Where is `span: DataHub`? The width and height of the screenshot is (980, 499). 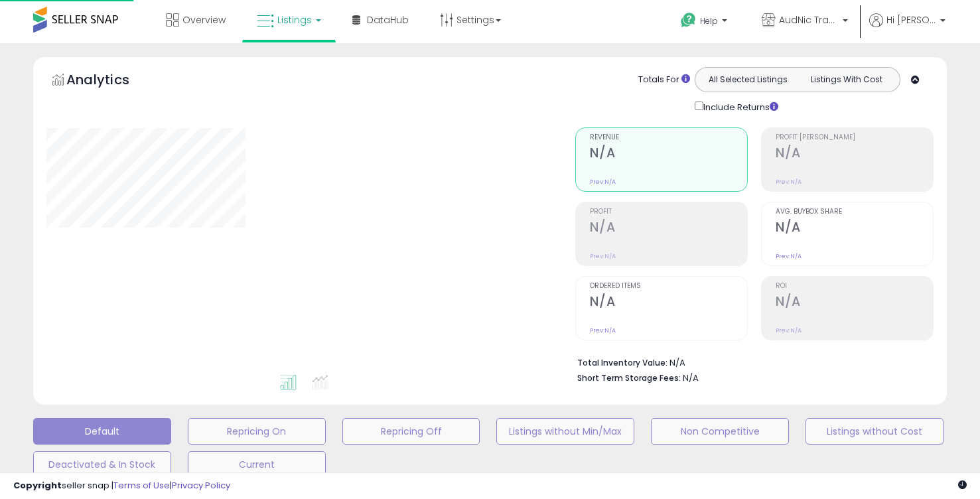
span: DataHub is located at coordinates (387, 20).